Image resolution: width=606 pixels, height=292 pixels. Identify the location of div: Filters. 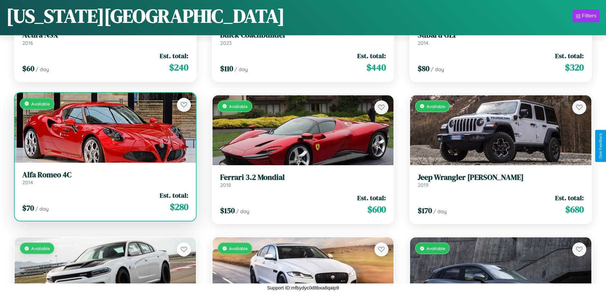
(589, 16).